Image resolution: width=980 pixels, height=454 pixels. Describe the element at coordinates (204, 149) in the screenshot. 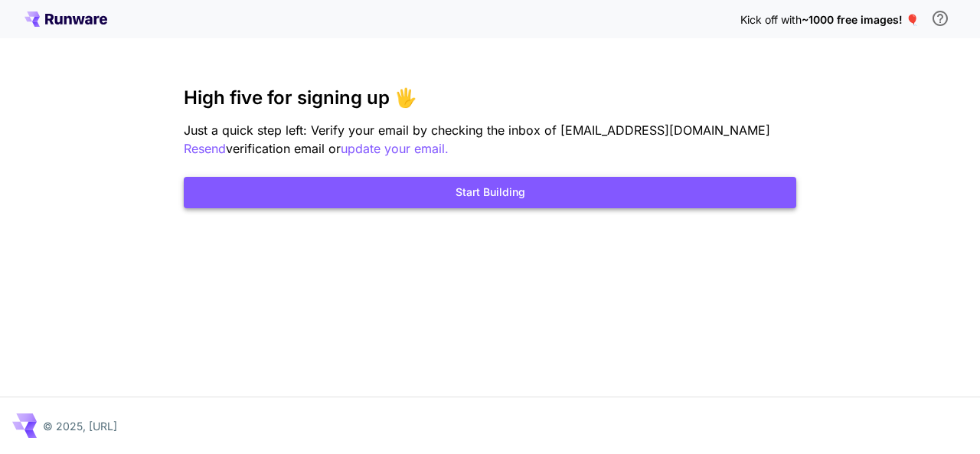

I see `p: Resend` at that location.